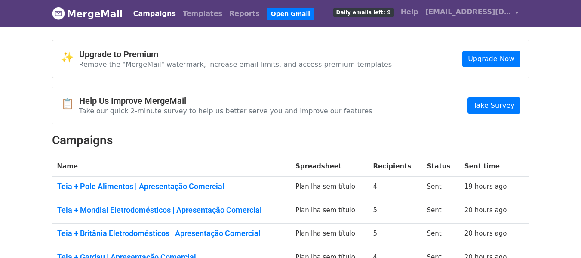 This screenshot has width=581, height=258. I want to click on th: Recipients, so click(395, 166).